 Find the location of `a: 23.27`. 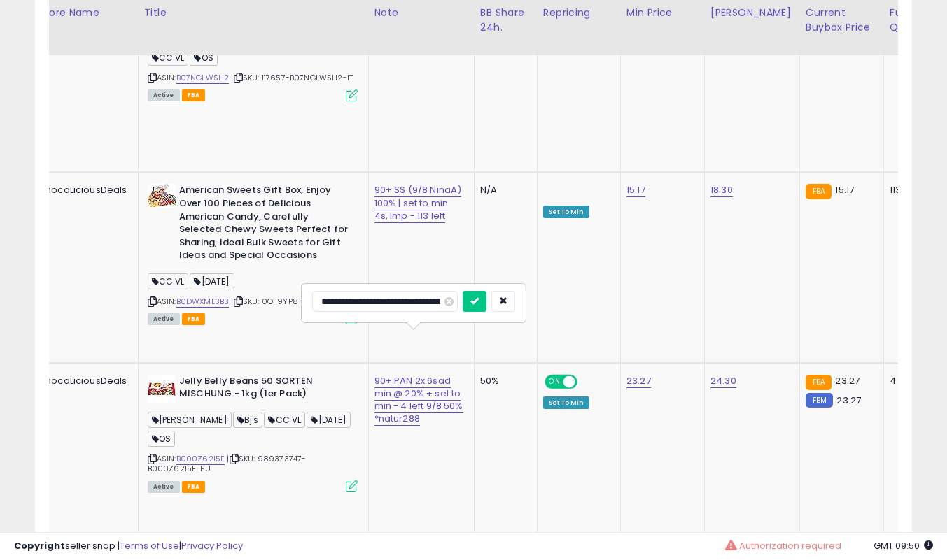

a: 23.27 is located at coordinates (638, 381).